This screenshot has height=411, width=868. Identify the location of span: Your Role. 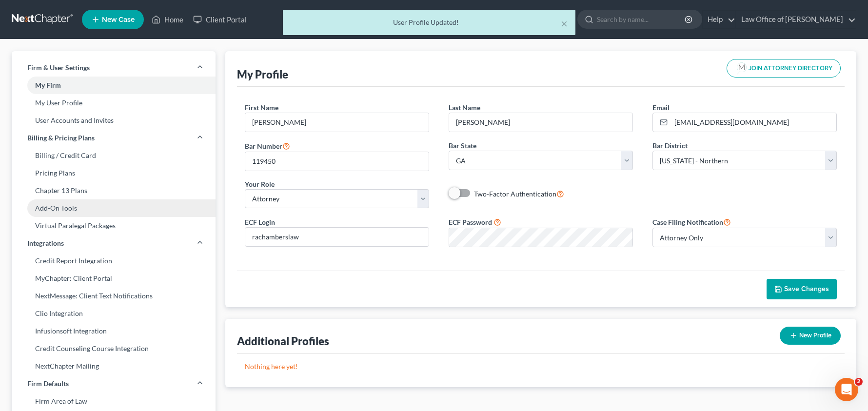
(259, 184).